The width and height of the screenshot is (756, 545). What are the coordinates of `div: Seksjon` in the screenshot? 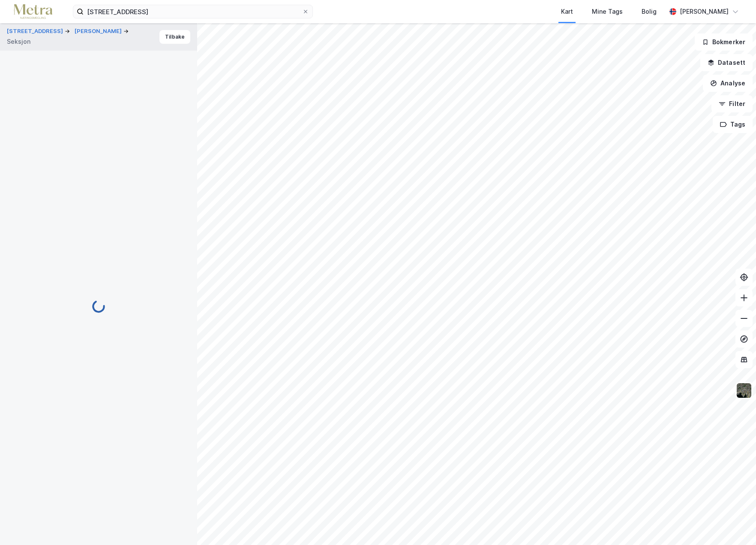 It's located at (18, 42).